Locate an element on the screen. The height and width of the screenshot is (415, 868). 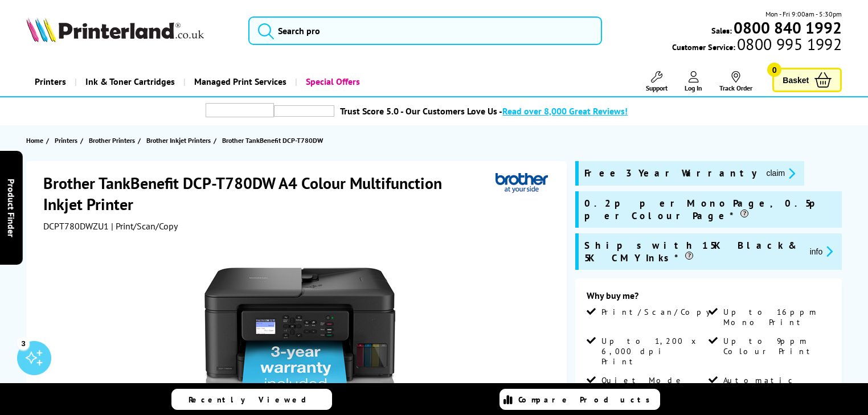
a: Basket 0 is located at coordinates (807, 80).